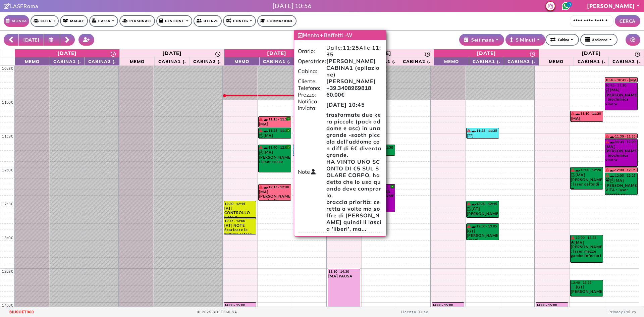  Describe the element at coordinates (137, 21) in the screenshot. I see `a: Personale` at that location.